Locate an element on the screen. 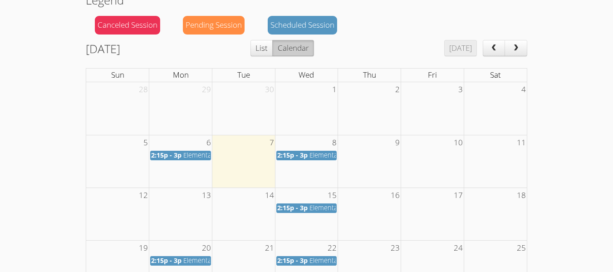 The image size is (613, 272). span: Sun is located at coordinates (118, 74).